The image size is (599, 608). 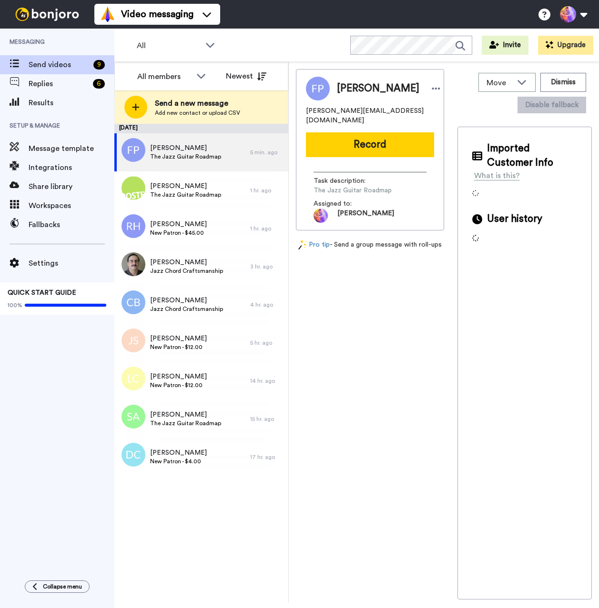 I want to click on span: Message template, so click(x=71, y=149).